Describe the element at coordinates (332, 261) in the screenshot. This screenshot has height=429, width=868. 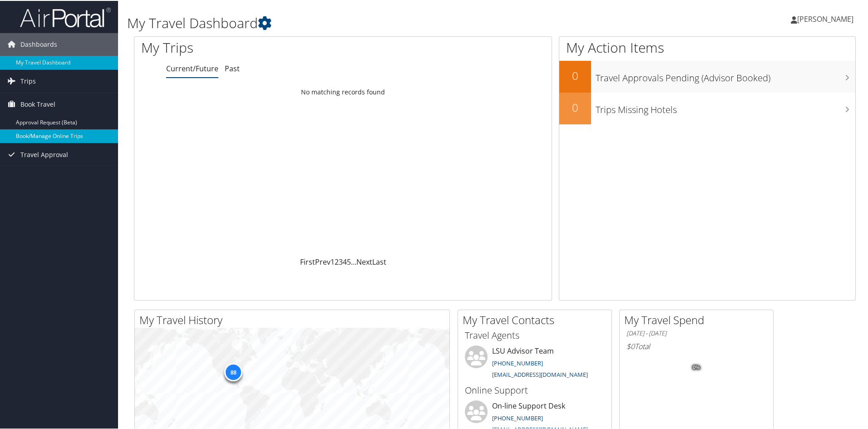
I see `a: 1` at that location.